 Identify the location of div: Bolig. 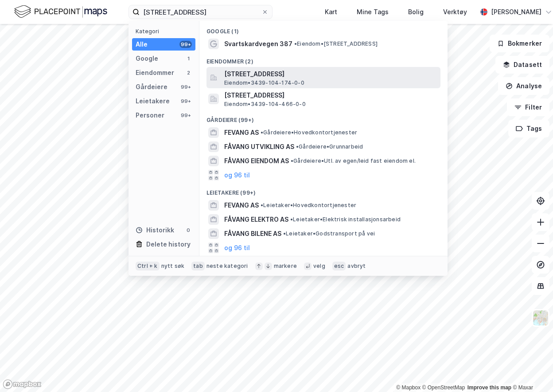
(416, 12).